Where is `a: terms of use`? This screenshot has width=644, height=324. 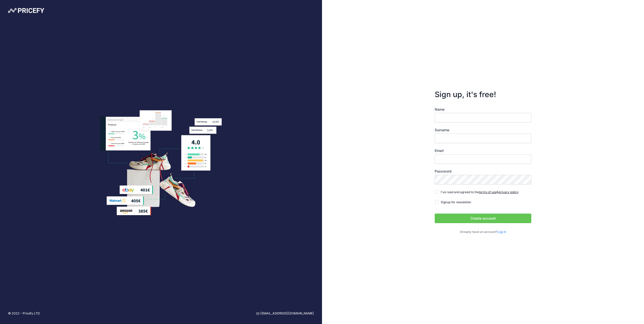
a: terms of use is located at coordinates (488, 192).